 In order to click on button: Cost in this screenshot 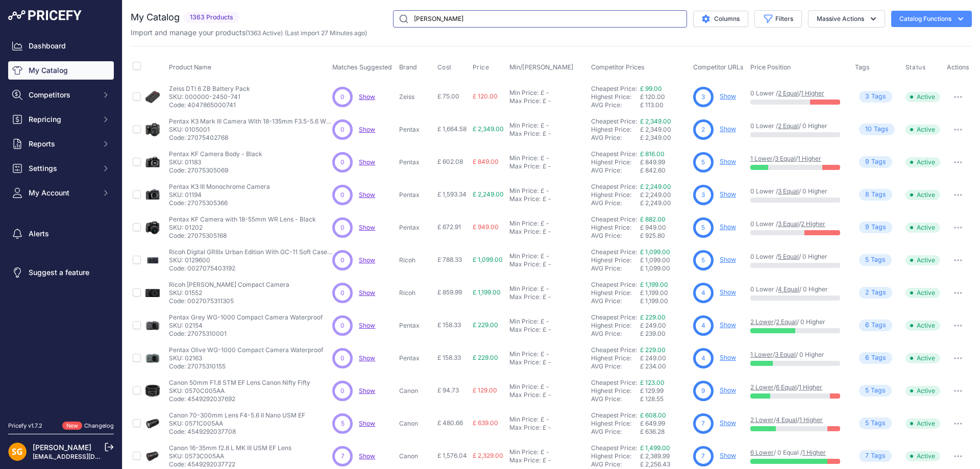, I will do `click(445, 68)`.